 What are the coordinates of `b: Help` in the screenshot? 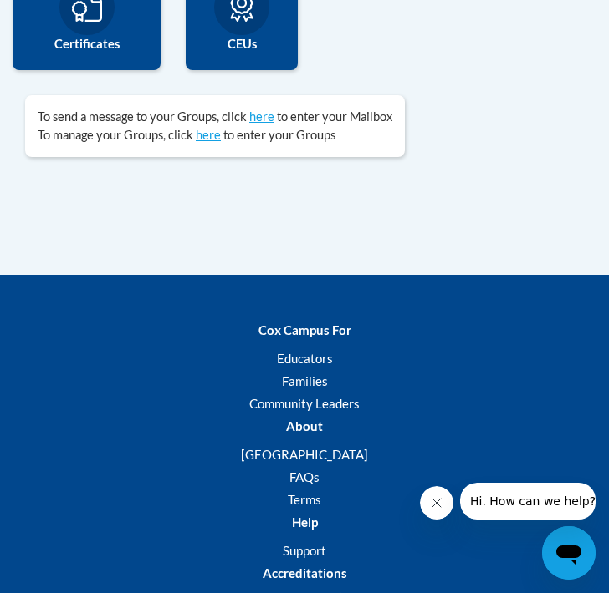 It's located at (304, 522).